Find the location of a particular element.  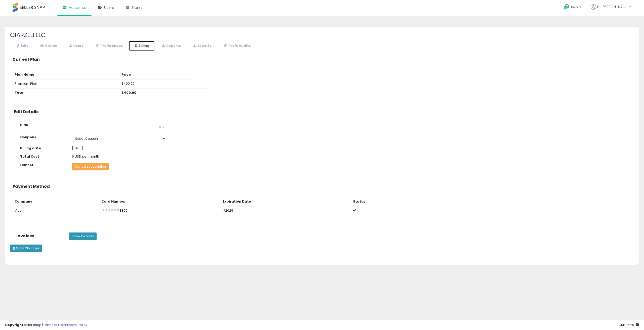

a: Exports is located at coordinates (202, 46).